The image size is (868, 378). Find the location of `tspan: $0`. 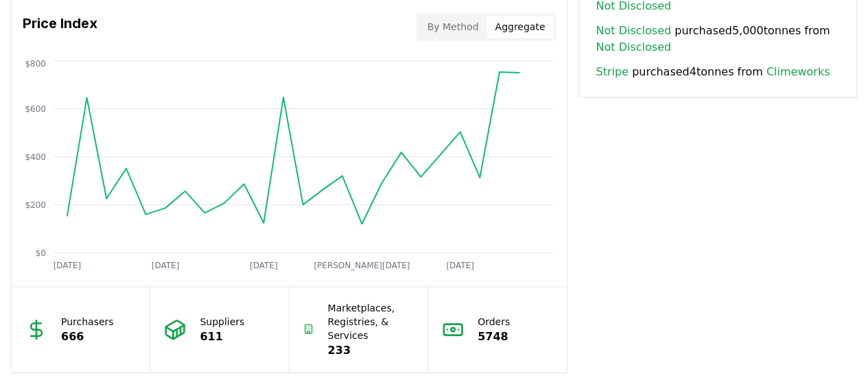

tspan: $0 is located at coordinates (41, 253).